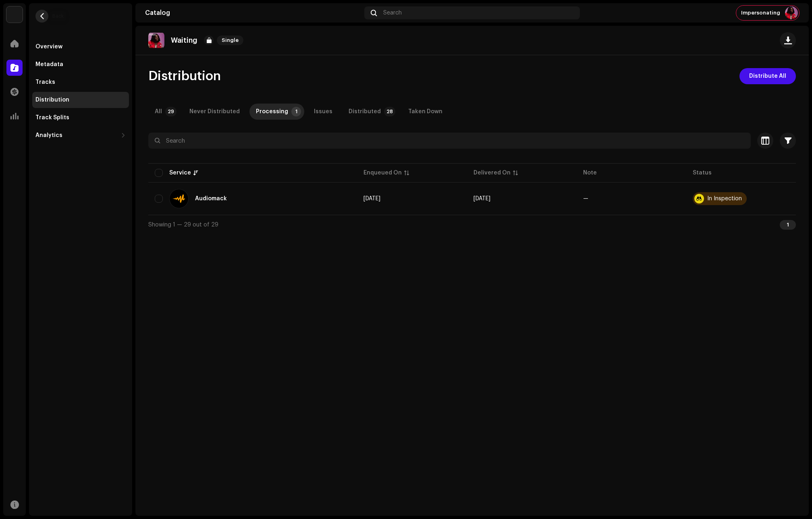  I want to click on re-m-nav-item: Overview, so click(81, 47).